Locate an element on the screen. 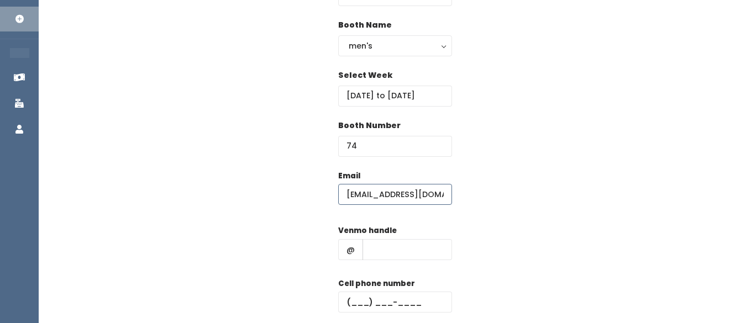  label: Select Week is located at coordinates (365, 75).